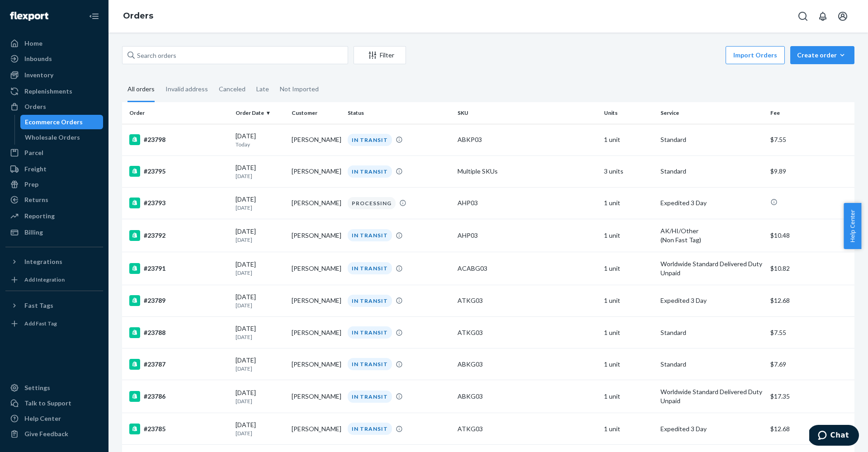 This screenshot has width=868, height=452. Describe the element at coordinates (42, 418) in the screenshot. I see `div: Help Center` at that location.